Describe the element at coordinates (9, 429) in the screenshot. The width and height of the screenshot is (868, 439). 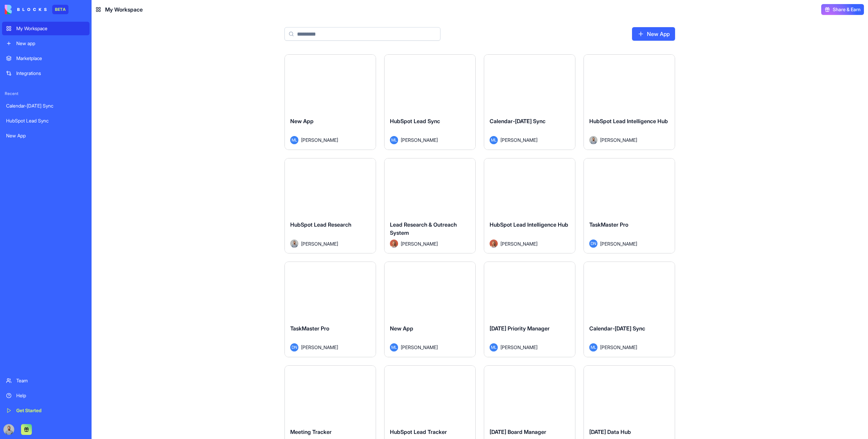
I see `img: image_123650291_bsq8ao.jpg` at that location.